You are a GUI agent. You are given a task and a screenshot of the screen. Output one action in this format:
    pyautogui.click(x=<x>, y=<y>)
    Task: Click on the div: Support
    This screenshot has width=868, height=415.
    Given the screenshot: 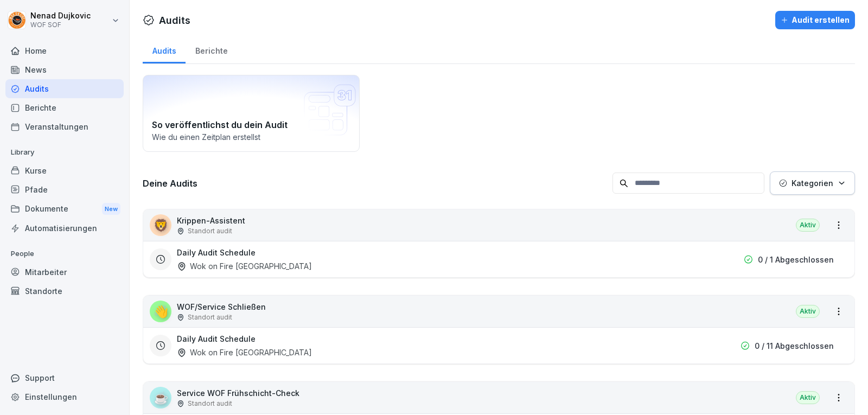 What is the action you would take?
    pyautogui.click(x=64, y=378)
    